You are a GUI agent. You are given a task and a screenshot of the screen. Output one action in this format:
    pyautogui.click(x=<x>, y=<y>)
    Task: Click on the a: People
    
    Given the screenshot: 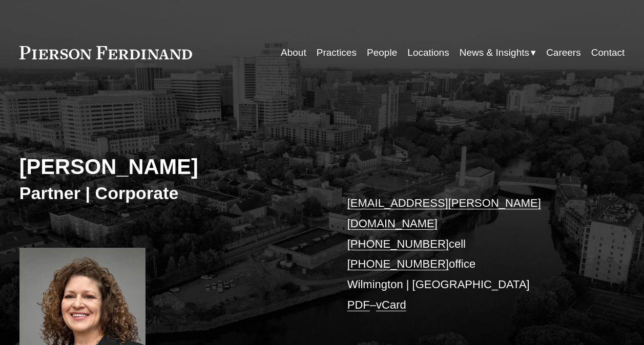 What is the action you would take?
    pyautogui.click(x=382, y=52)
    